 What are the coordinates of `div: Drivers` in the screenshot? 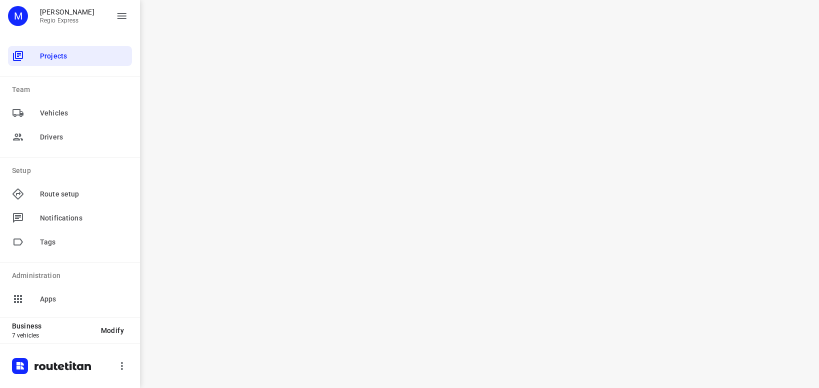 It's located at (70, 137).